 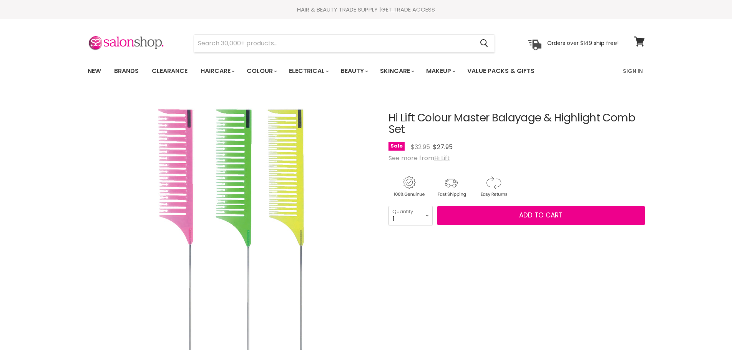 What do you see at coordinates (484, 43) in the screenshot?
I see `button: Search` at bounding box center [484, 43].